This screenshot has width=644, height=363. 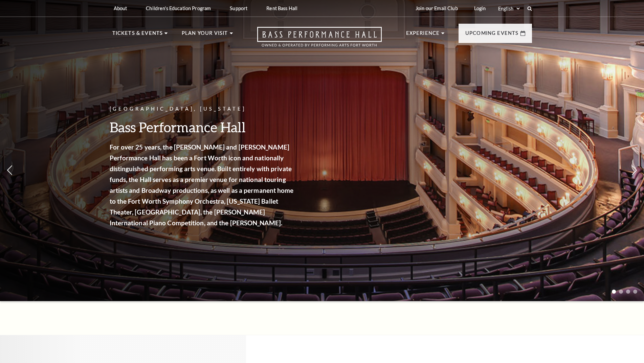 What do you see at coordinates (121, 8) in the screenshot?
I see `p: About` at bounding box center [121, 8].